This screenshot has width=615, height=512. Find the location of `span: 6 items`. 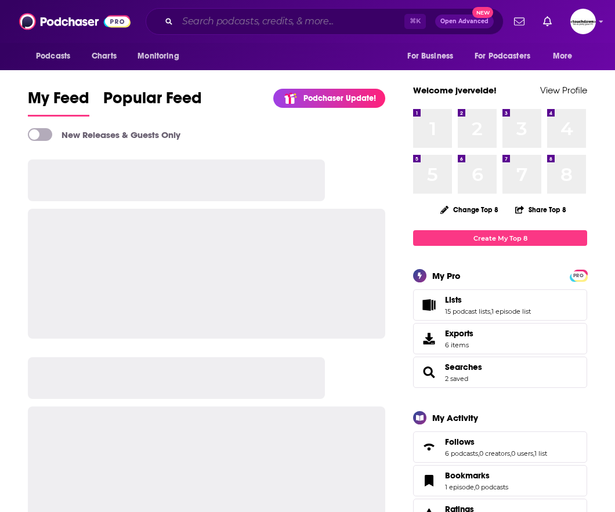

span: 6 items is located at coordinates (459, 345).